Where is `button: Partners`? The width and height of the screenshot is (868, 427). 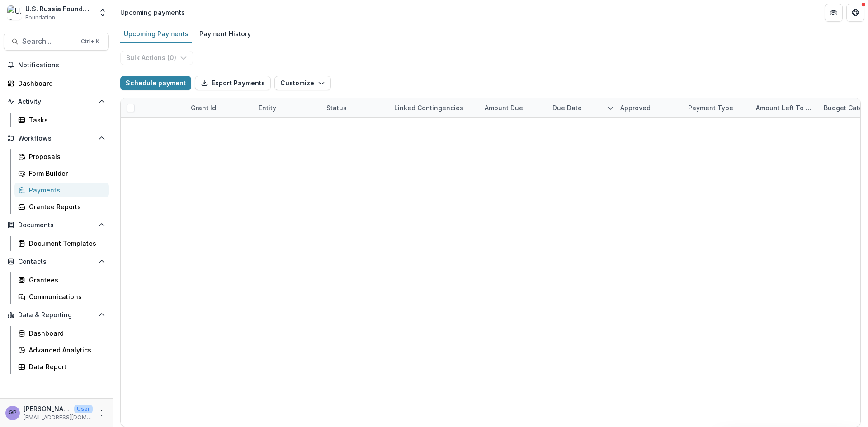
button: Partners is located at coordinates (834, 13).